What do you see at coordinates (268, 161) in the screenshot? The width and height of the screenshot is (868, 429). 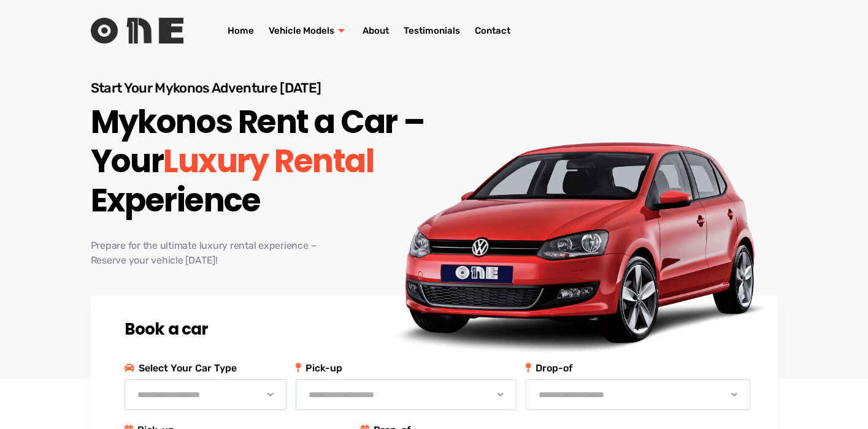 I see `span: Luxury Rental` at bounding box center [268, 161].